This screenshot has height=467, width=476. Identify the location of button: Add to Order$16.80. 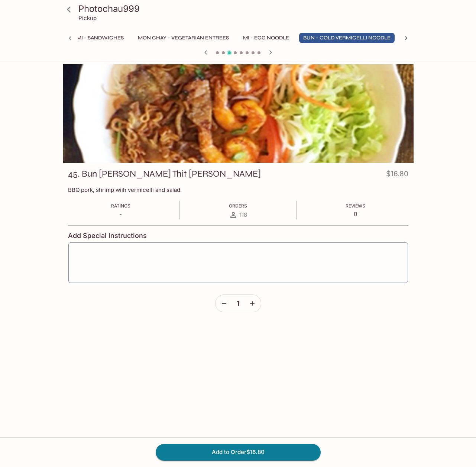
(238, 452).